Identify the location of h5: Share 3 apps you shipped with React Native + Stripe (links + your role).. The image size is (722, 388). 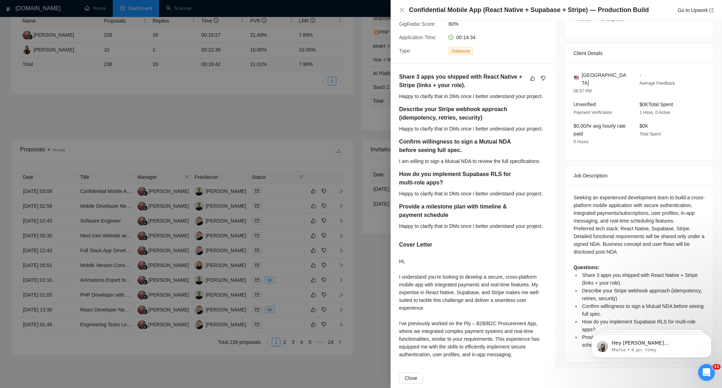
(462, 81).